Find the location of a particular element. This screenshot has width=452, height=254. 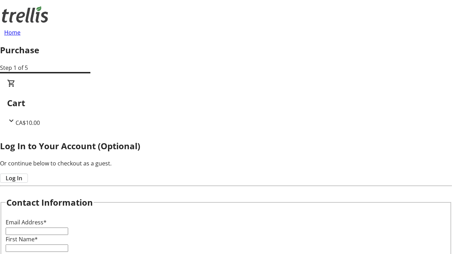

span: CA$10.00 is located at coordinates (28, 123).